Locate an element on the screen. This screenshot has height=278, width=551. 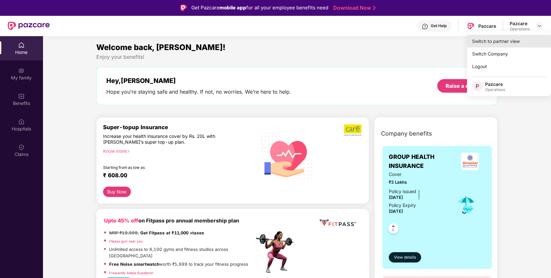
span: GROUP HEALTH INSURANCE is located at coordinates (421, 161).